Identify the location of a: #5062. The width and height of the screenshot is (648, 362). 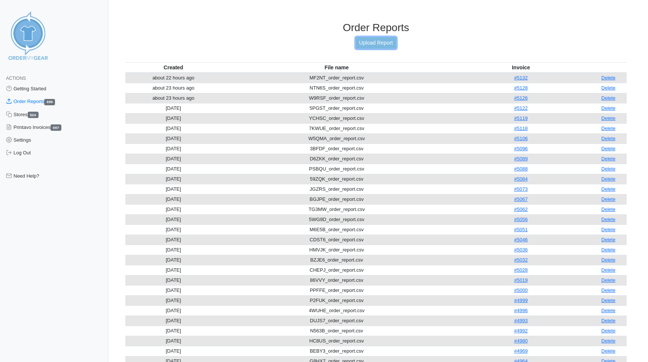
(521, 209).